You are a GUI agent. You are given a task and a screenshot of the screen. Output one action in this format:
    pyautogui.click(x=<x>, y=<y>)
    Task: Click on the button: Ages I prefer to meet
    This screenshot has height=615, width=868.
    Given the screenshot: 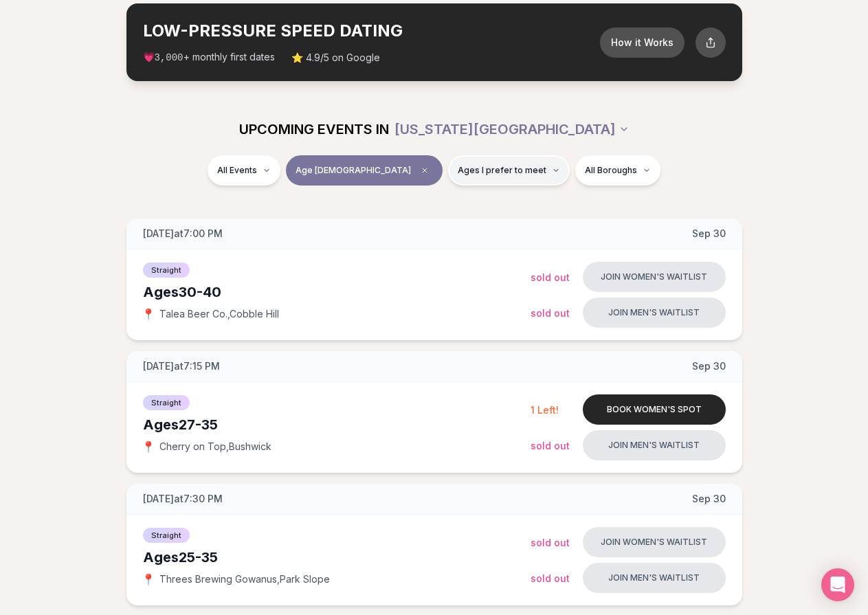 What is the action you would take?
    pyautogui.click(x=509, y=170)
    